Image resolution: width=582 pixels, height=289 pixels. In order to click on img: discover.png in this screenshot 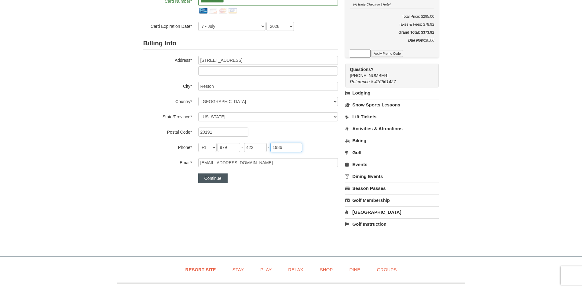, I will do `click(213, 11)`.